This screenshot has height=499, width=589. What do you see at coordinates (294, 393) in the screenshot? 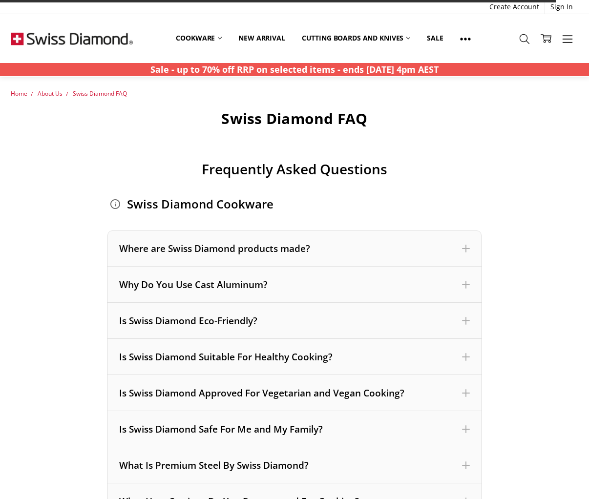
I see `div: Is Swiss Diamond Approved For Vegetarian and Vegan Cooking?` at bounding box center [294, 393].